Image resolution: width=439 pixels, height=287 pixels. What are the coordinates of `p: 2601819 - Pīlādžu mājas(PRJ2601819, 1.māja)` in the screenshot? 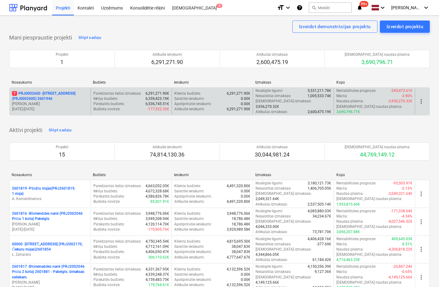 It's located at (50, 191).